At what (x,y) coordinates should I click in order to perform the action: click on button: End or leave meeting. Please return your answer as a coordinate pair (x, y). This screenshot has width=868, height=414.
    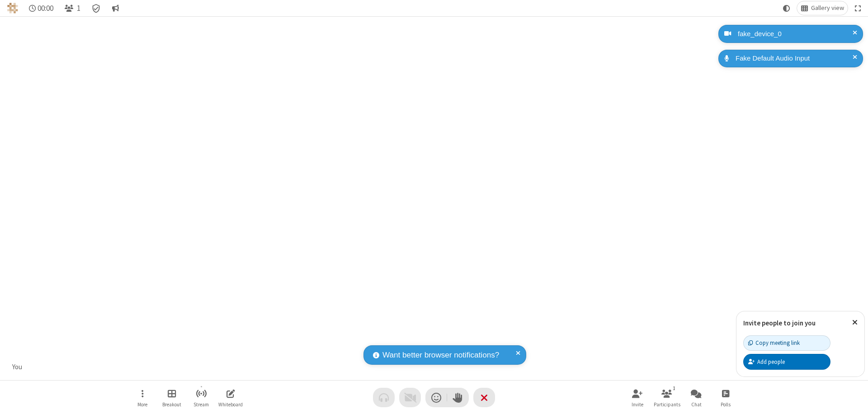
    Looking at the image, I should click on (484, 397).